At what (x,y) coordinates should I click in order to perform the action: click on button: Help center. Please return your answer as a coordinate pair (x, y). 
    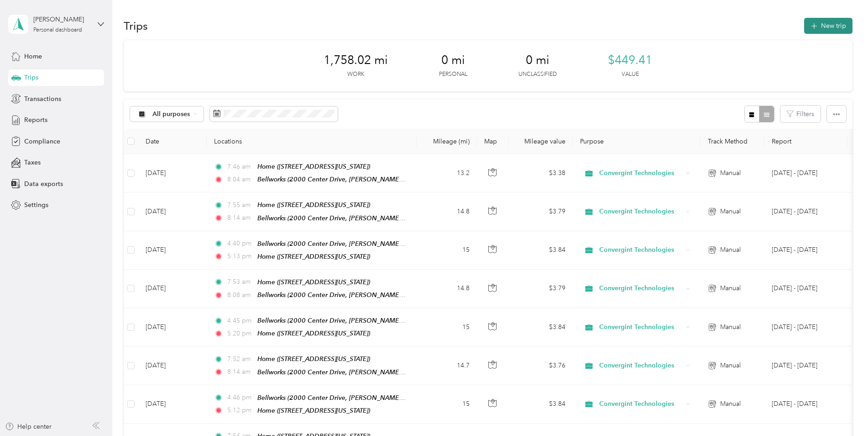
    Looking at the image, I should click on (29, 426).